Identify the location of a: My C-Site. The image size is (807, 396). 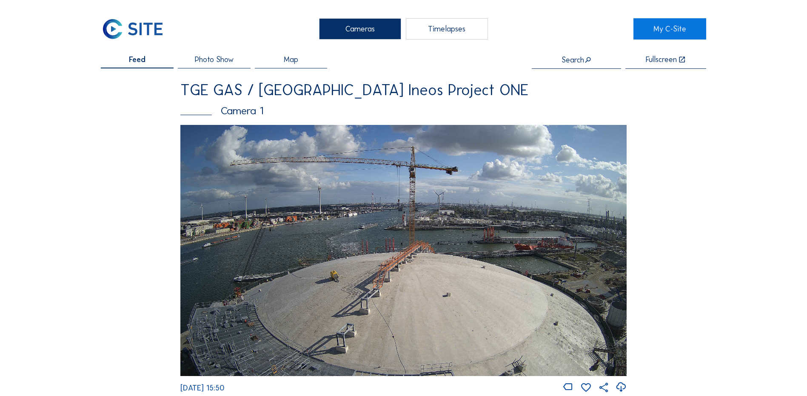
(669, 29).